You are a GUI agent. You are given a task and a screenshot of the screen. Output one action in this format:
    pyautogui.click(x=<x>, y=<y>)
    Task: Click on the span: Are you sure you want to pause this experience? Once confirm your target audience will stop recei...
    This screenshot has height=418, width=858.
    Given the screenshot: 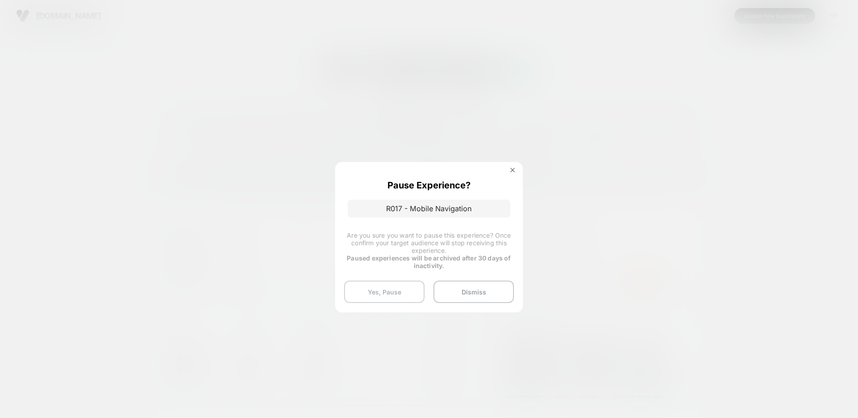 What is the action you would take?
    pyautogui.click(x=429, y=242)
    